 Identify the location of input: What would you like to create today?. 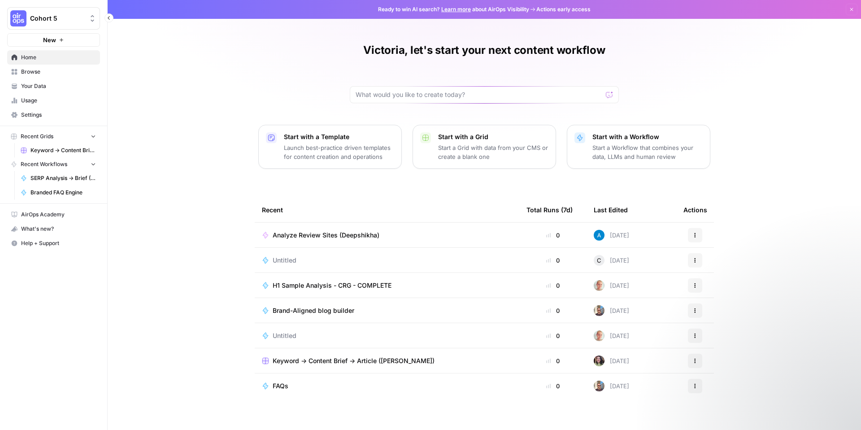
(479, 95).